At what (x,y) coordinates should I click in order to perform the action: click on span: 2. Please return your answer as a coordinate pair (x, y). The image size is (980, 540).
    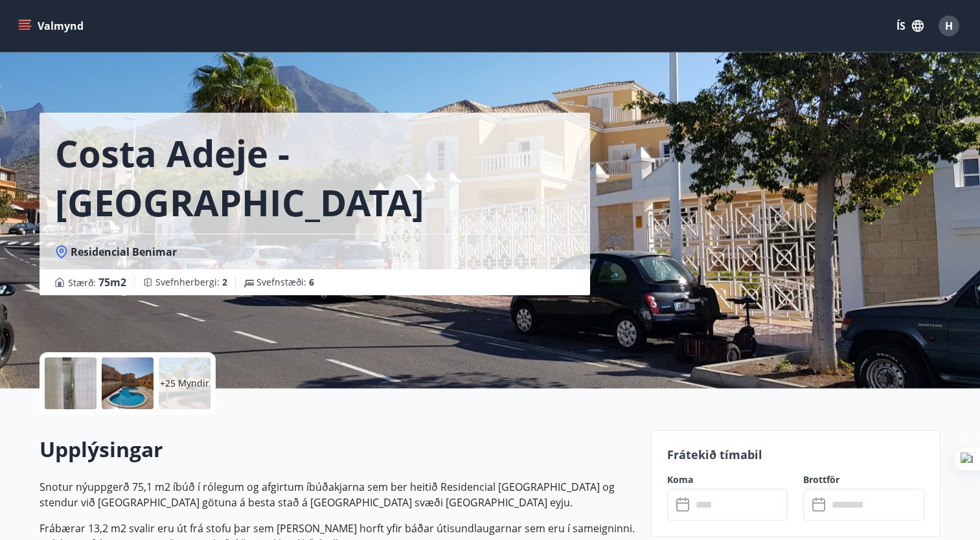
    Looking at the image, I should click on (225, 281).